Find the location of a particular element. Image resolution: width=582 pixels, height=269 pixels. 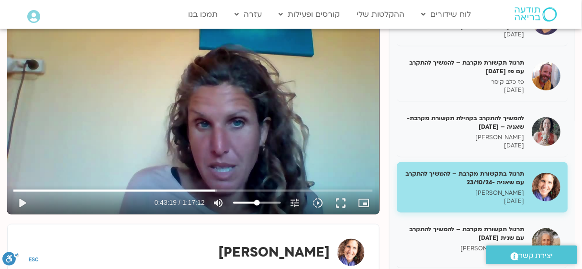

p: פז כלב קיסר is located at coordinates (464, 82).